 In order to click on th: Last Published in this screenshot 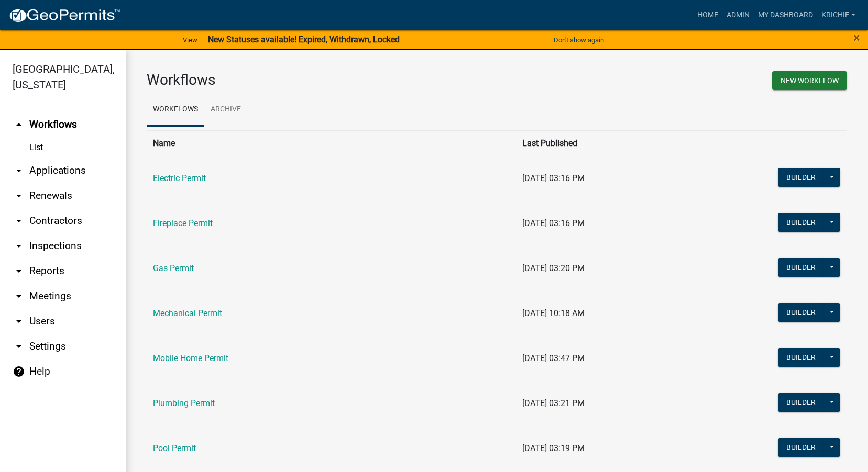, I will do `click(599, 143)`.